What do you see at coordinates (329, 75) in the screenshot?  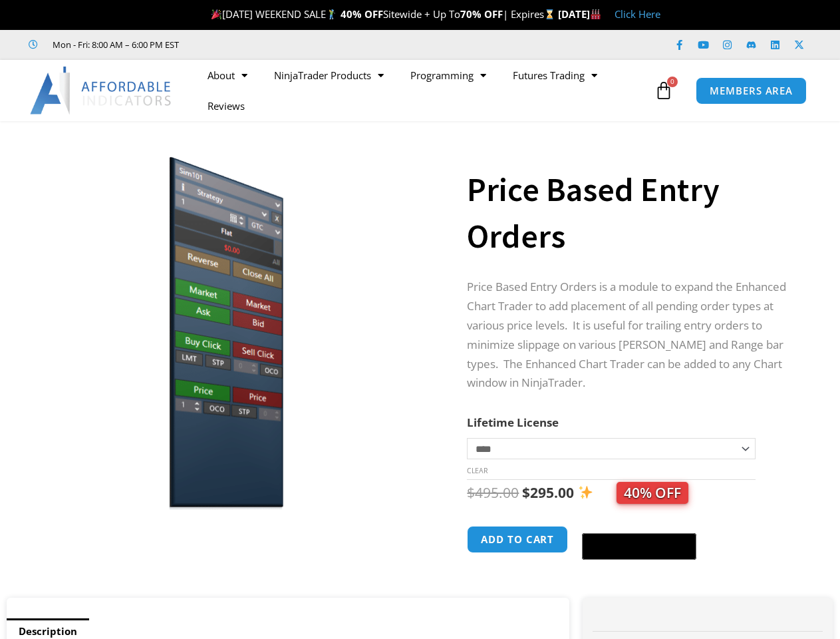 I see `a: NinjaTrader Products` at bounding box center [329, 75].